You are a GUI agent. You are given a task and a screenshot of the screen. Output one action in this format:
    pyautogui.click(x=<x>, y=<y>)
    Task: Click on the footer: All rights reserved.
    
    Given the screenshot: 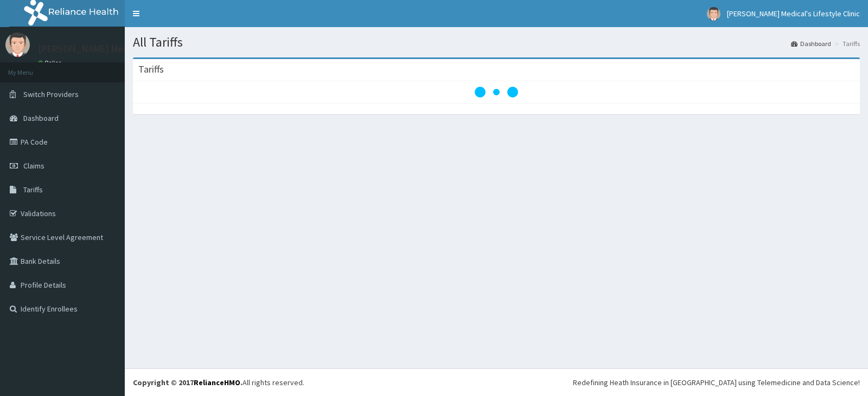 What is the action you would take?
    pyautogui.click(x=496, y=382)
    